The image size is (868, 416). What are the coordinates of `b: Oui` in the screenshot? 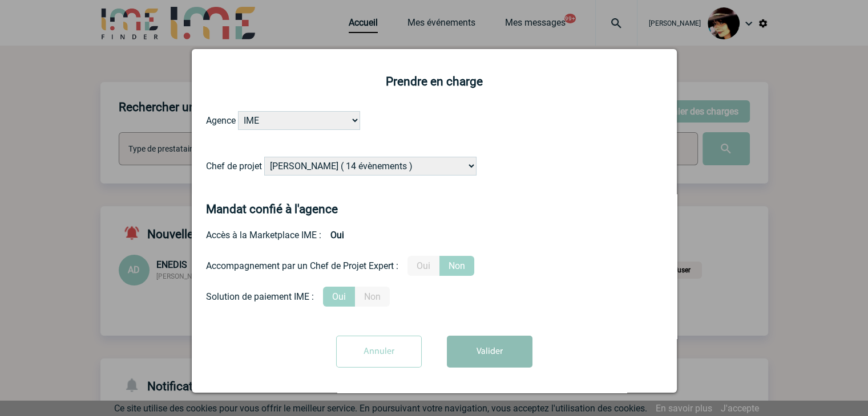 It's located at (337, 235).